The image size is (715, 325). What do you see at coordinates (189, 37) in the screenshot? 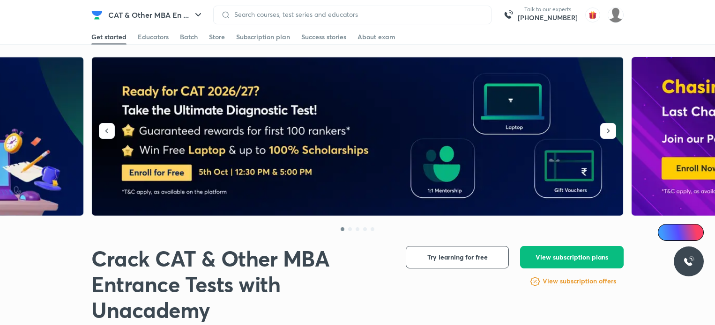
I see `div: Batch` at bounding box center [189, 37].